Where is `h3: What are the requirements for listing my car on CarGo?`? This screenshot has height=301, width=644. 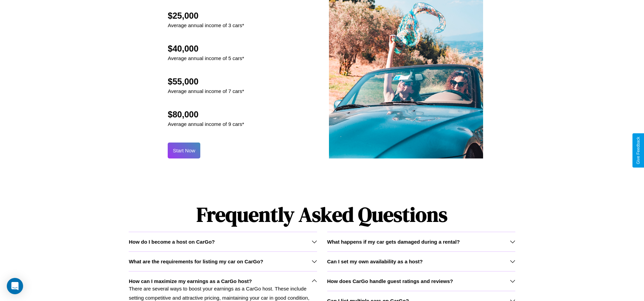
h3: What are the requirements for listing my car on CarGo? is located at coordinates (196, 261).